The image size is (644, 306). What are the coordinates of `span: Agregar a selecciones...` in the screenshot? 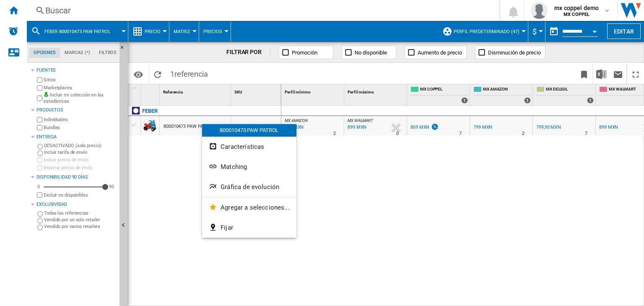 It's located at (255, 207).